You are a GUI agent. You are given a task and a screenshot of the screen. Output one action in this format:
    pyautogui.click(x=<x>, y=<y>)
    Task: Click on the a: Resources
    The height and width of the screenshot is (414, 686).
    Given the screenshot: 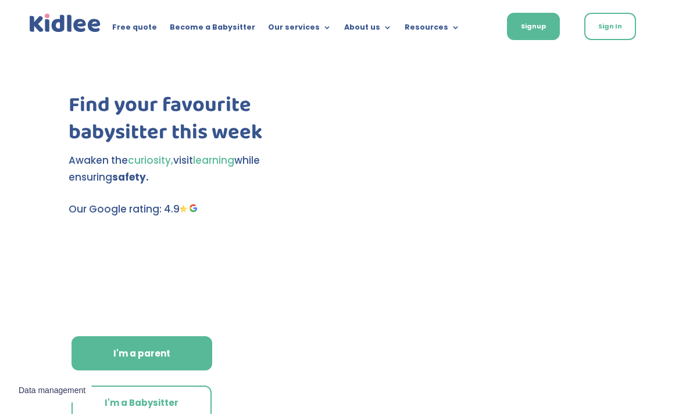 What is the action you would take?
    pyautogui.click(x=432, y=30)
    